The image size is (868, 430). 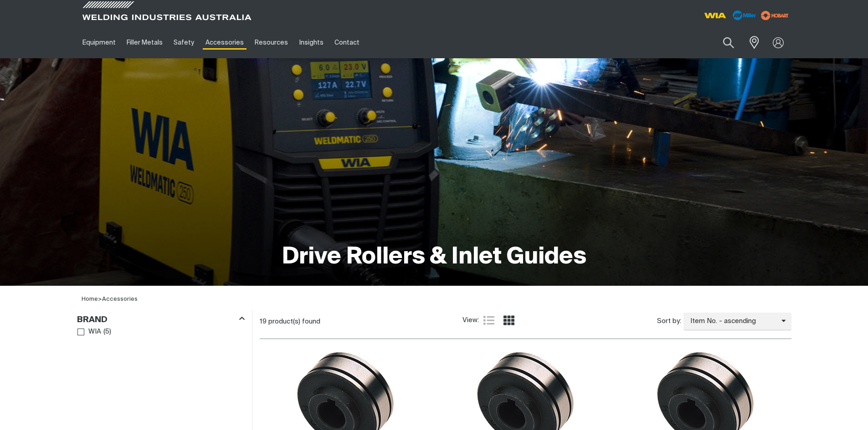 What do you see at coordinates (271, 43) in the screenshot?
I see `a: Resources` at bounding box center [271, 43].